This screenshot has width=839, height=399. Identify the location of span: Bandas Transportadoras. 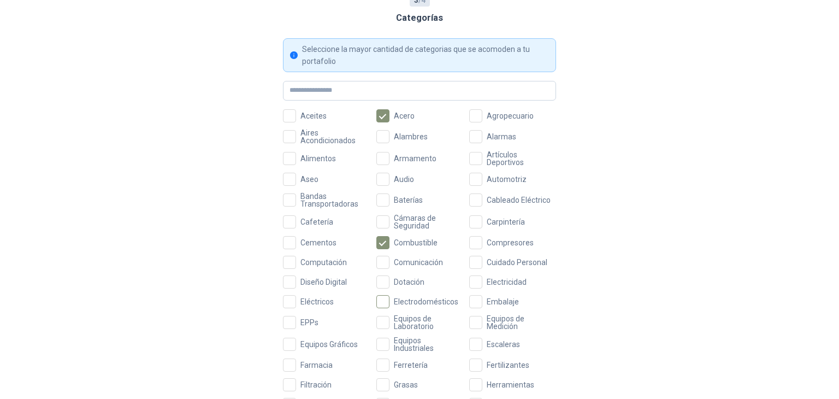
(332, 200).